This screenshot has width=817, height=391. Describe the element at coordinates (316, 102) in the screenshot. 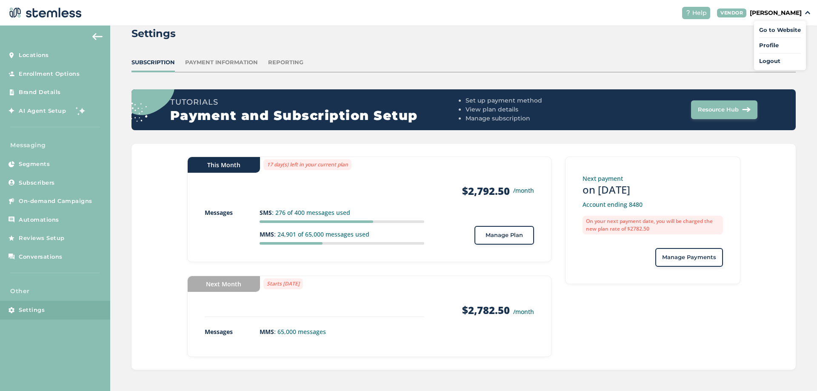

I see `h3: Tutorials` at that location.